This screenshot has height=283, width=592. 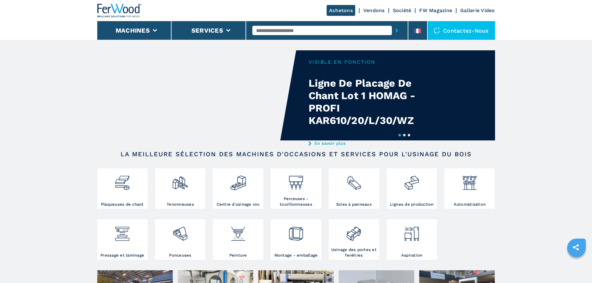 I want to click on img: centro_di_lavoro_cnc_2.png, so click(x=238, y=181).